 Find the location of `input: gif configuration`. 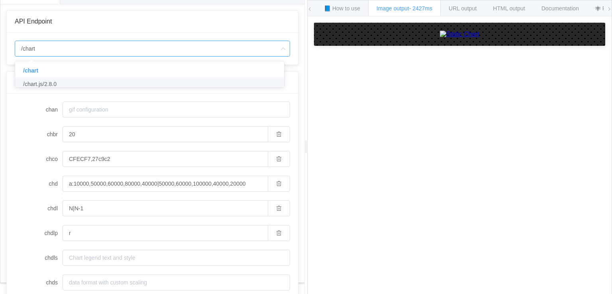

input: gif configuration is located at coordinates (176, 110).